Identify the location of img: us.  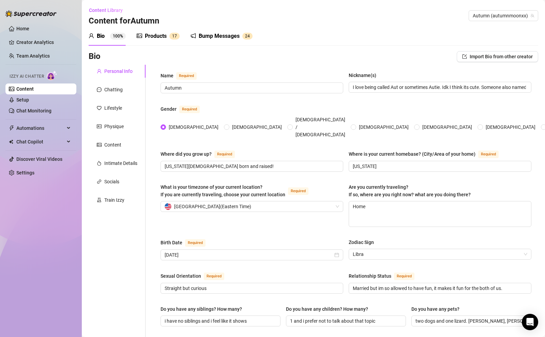
(168, 207).